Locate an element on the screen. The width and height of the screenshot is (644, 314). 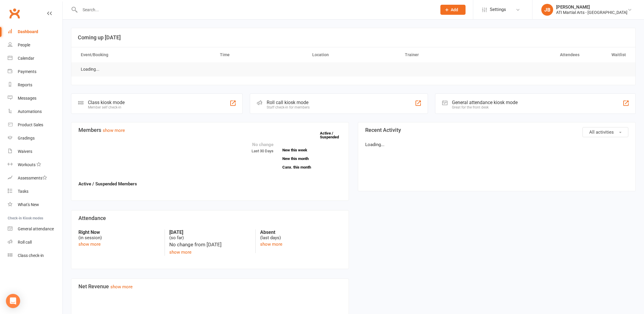
button: Add is located at coordinates (453, 10).